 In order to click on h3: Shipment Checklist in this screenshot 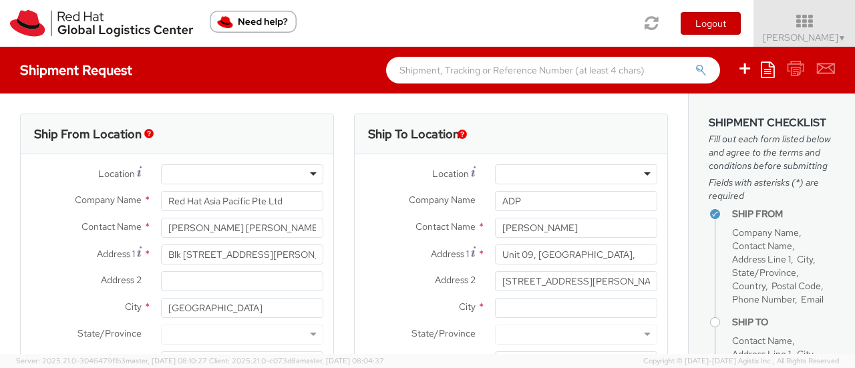, I will do `click(772, 123)`.